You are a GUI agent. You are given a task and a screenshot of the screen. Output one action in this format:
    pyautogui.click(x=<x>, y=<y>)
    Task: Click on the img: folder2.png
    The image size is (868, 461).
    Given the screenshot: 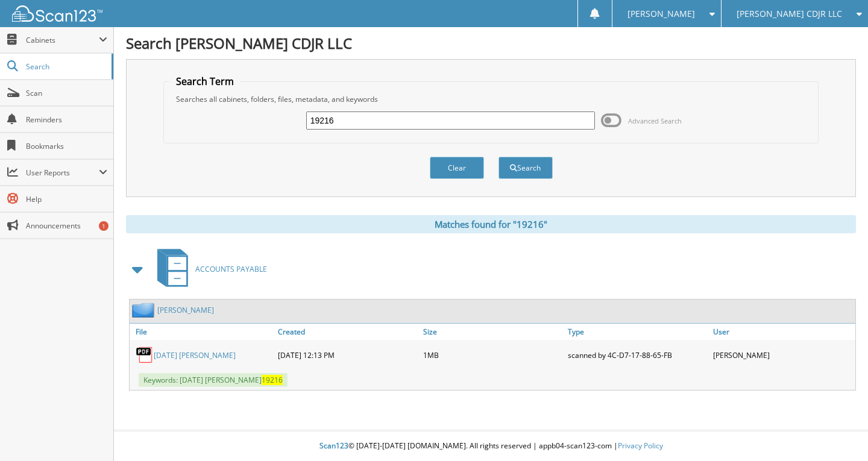 What is the action you would take?
    pyautogui.click(x=144, y=310)
    